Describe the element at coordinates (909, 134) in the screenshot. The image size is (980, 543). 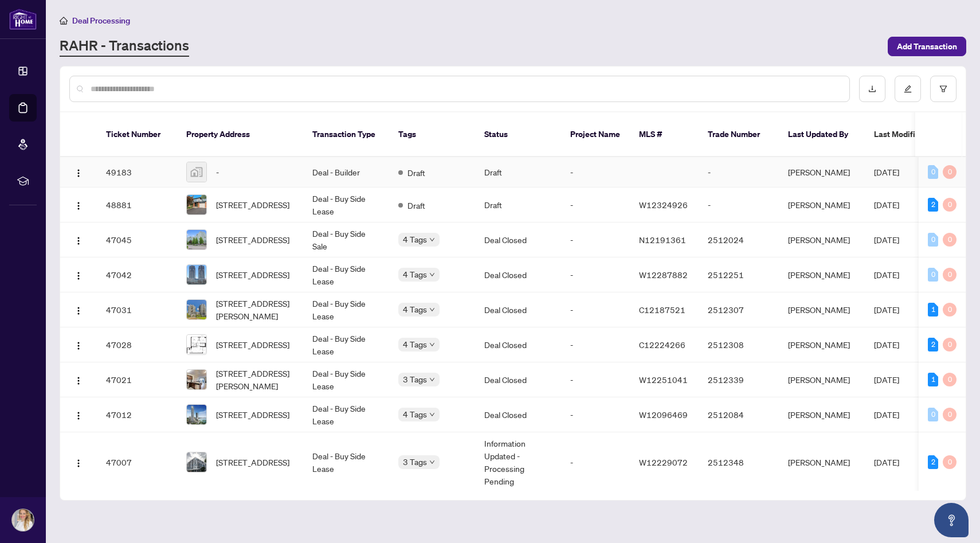
I see `span: Last Modified Date` at that location.